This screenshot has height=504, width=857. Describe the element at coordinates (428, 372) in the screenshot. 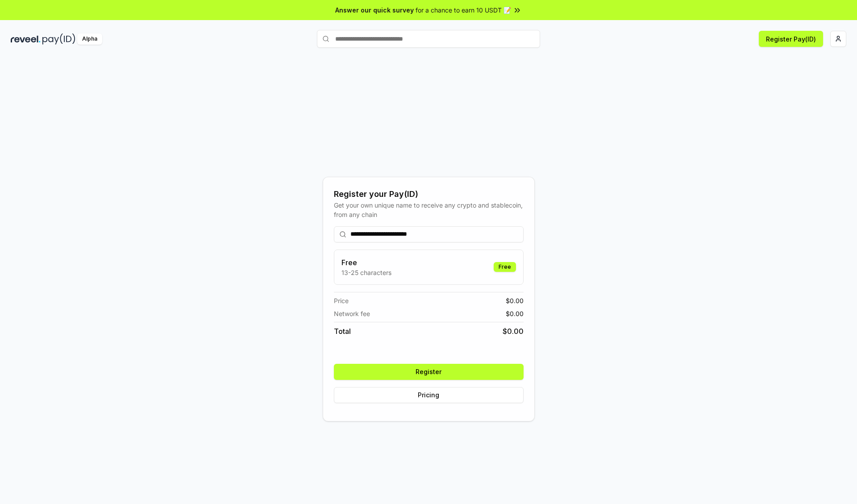

I see `button: Register` at that location.